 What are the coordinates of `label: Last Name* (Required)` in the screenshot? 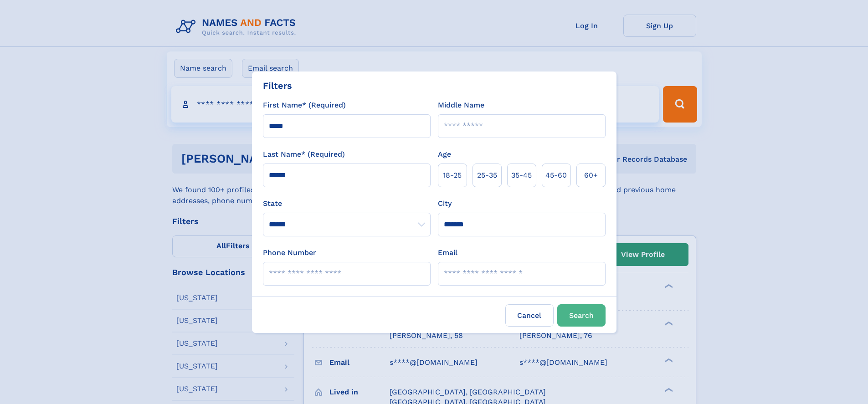 It's located at (304, 155).